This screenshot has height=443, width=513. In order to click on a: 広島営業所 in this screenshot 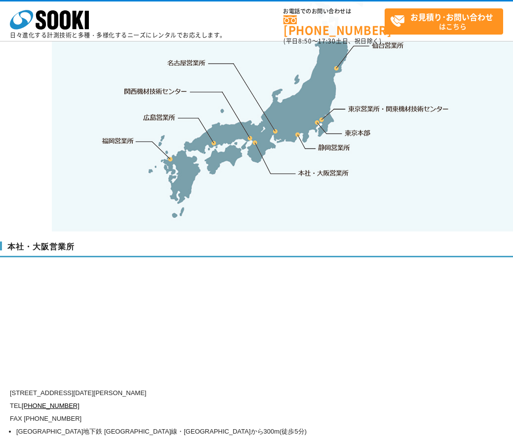, I will do `click(159, 117)`.